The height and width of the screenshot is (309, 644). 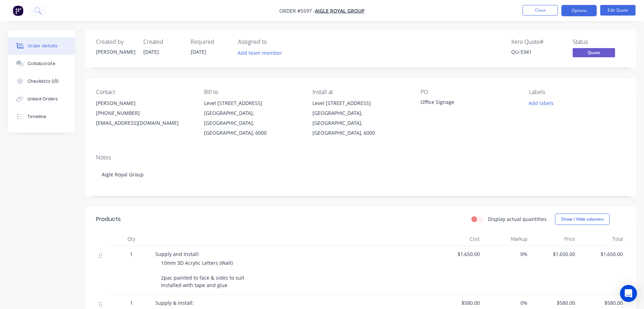 I want to click on button: Add labels, so click(x=541, y=103).